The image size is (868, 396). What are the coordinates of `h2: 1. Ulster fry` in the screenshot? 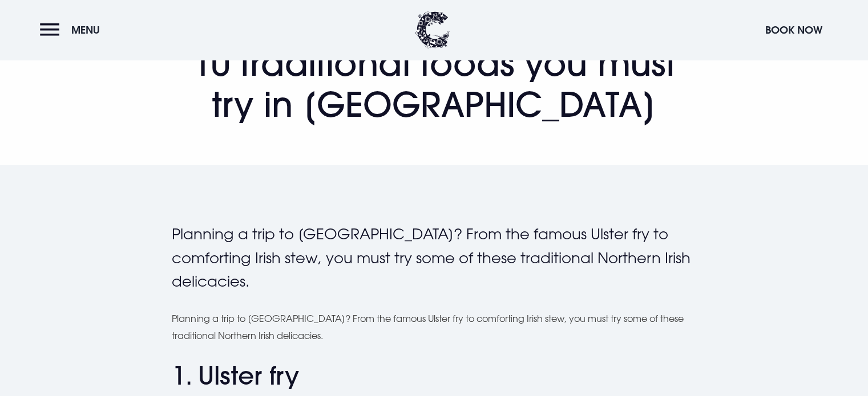 It's located at (434, 376).